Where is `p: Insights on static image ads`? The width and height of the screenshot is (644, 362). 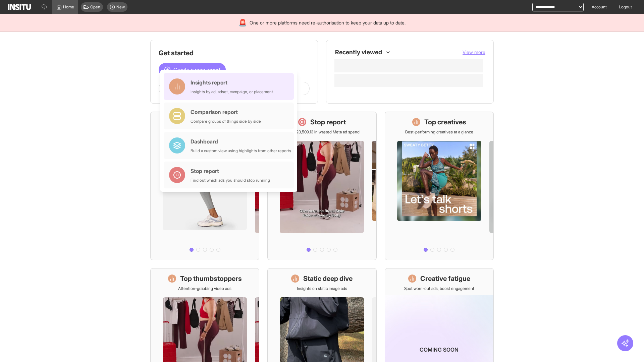
p: Insights on static image ads is located at coordinates (322, 288).